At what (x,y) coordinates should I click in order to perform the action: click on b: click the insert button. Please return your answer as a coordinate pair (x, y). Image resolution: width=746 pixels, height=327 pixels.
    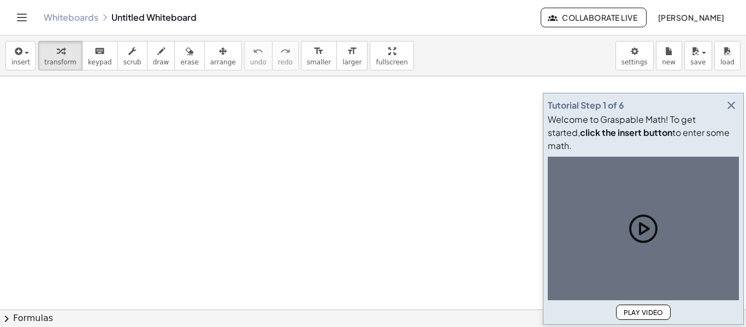
    Looking at the image, I should click on (626, 132).